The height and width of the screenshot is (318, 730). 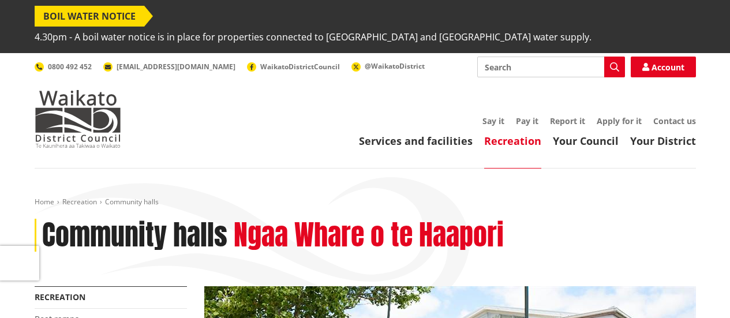 What do you see at coordinates (395, 66) in the screenshot?
I see `span: @WaikatoDistrict` at bounding box center [395, 66].